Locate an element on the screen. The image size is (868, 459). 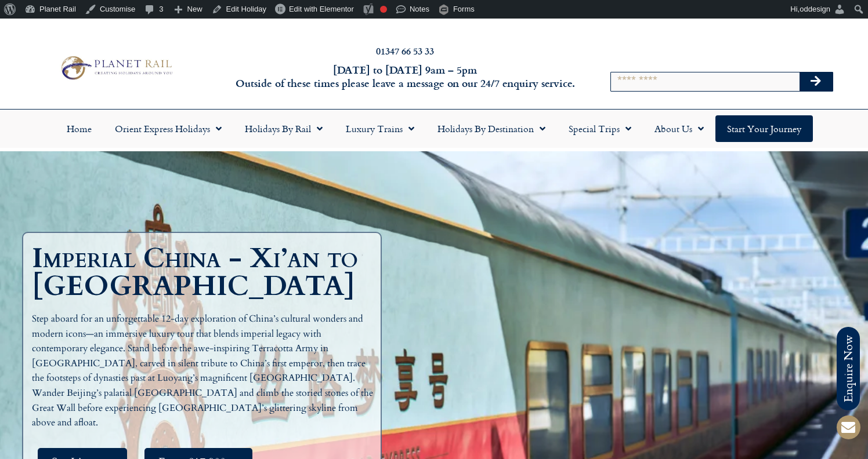
a: About Us is located at coordinates (679, 129).